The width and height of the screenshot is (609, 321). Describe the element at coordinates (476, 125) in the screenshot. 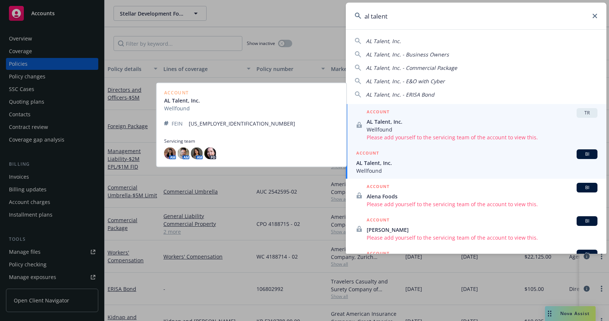

I see `a: ACCOUNTTRAL Talent, Inc.WellfoundPlease add yourself to the servicing team of the account to view...` at that location.